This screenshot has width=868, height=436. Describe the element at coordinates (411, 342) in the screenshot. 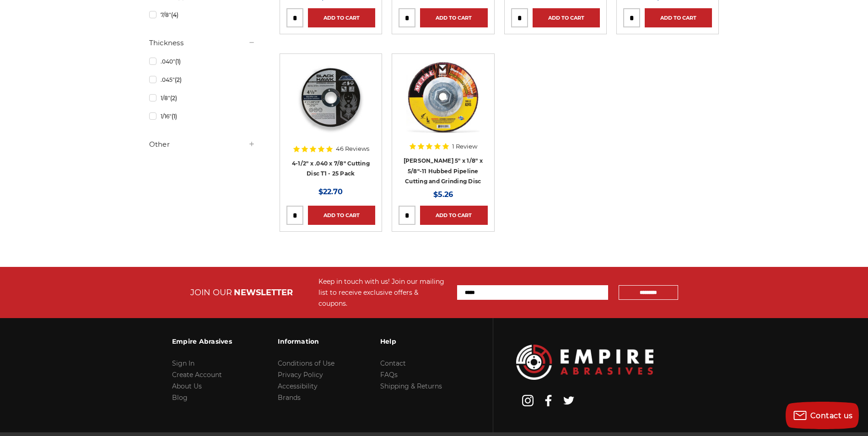

I see `h3: Help` at that location.